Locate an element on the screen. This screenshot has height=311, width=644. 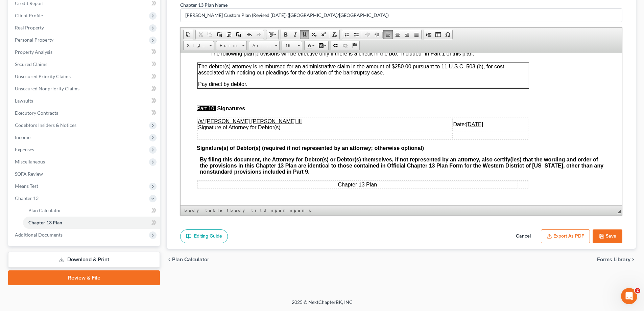
span: Real Property is located at coordinates (29, 27).